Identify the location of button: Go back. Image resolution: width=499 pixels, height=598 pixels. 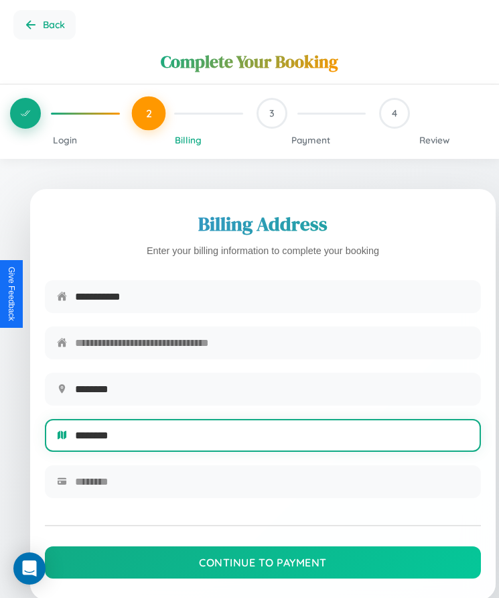
(44, 25).